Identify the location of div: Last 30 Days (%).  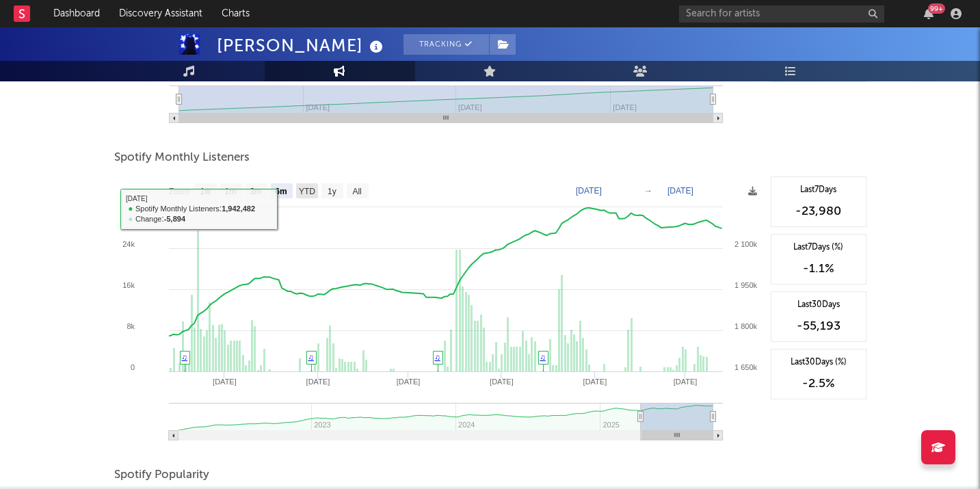
(819, 363).